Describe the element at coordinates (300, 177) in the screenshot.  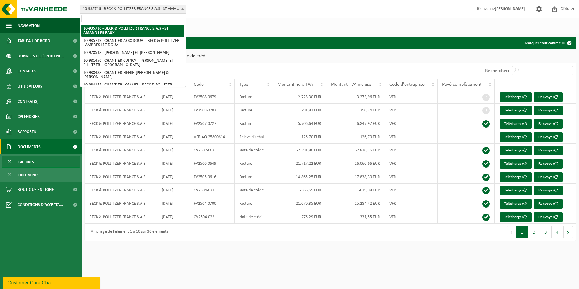
I see `td: 14.865,25 EUR` at that location.